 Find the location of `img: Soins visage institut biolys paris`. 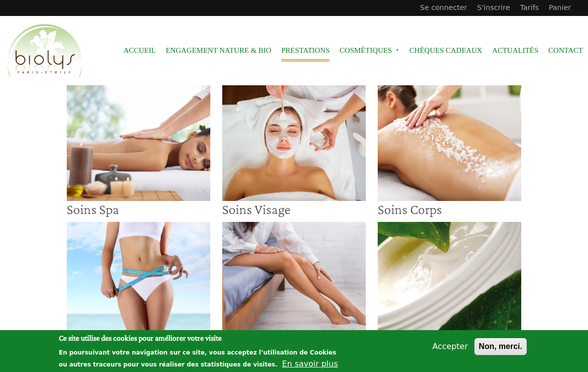

img: Soins visage institut biolys paris is located at coordinates (294, 143).